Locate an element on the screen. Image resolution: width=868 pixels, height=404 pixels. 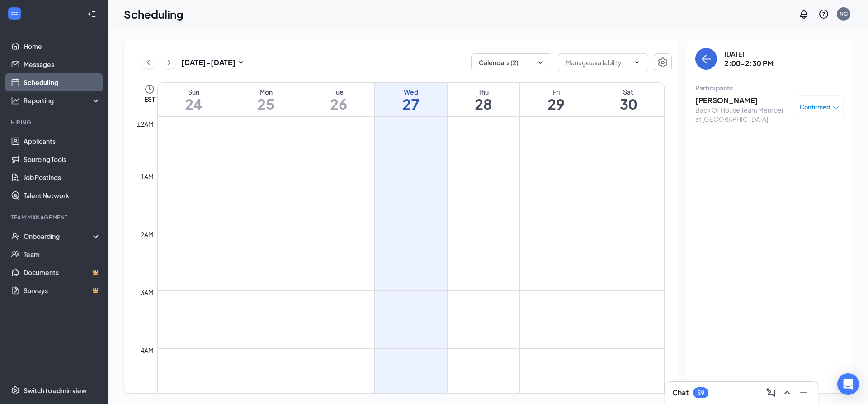
div: Tue is located at coordinates (338, 92).